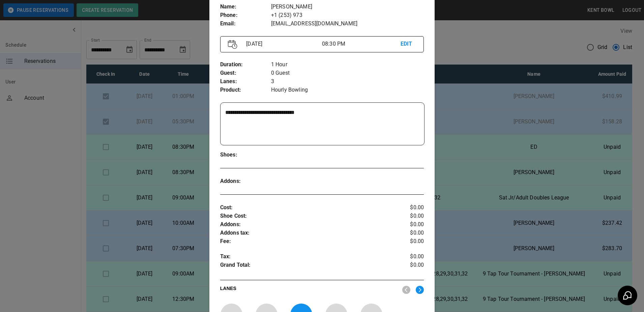  I want to click on p: Email :, so click(246, 24).